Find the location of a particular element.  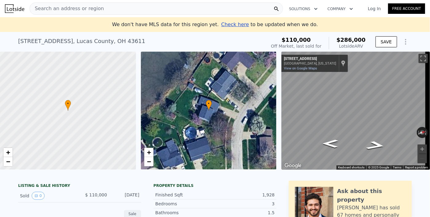

div: Finished Sqft is located at coordinates (185, 195).